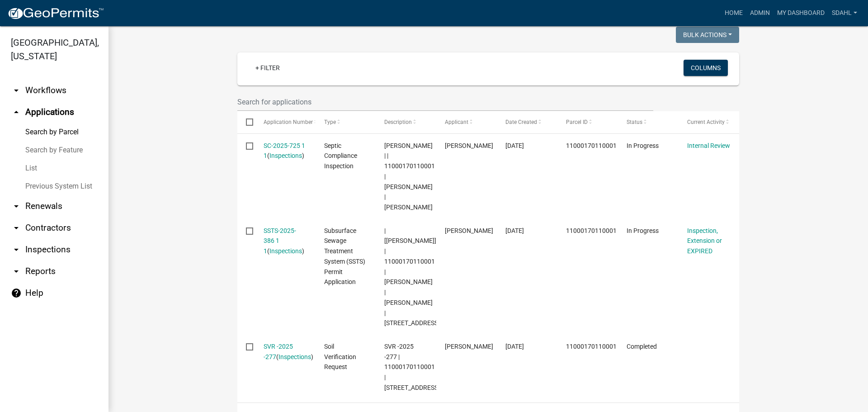 The image size is (868, 412). Describe the element at coordinates (330, 122) in the screenshot. I see `span: Type` at that location.